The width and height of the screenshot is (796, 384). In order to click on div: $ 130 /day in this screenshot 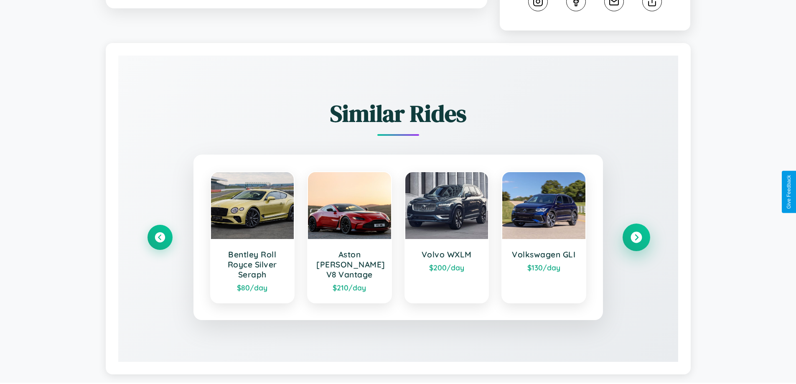, I will do `click(543, 267)`.